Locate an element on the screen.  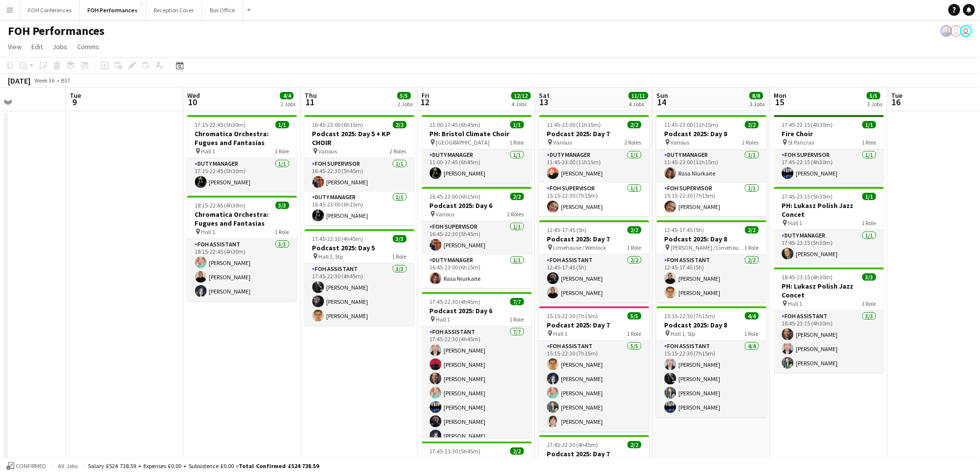
span: Week 36 is located at coordinates (45, 80).